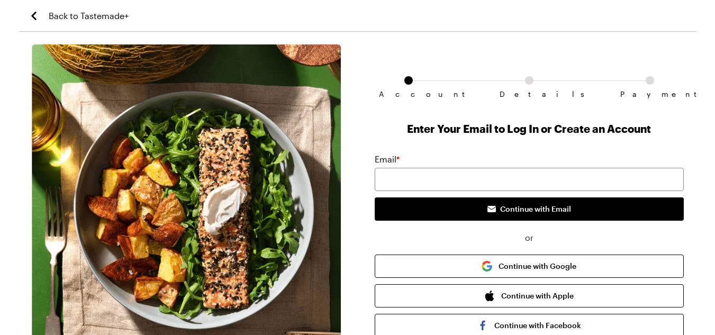 This screenshot has height=335, width=715. I want to click on ol: Subscription checkout form navigation, so click(530, 83).